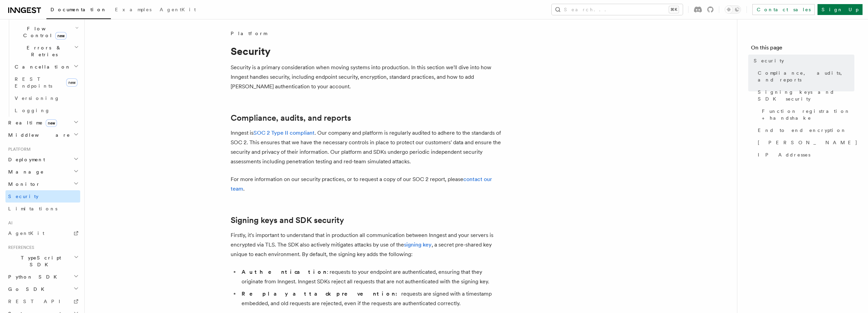  Describe the element at coordinates (46, 32) in the screenshot. I see `button: Flow Controlnew` at that location.